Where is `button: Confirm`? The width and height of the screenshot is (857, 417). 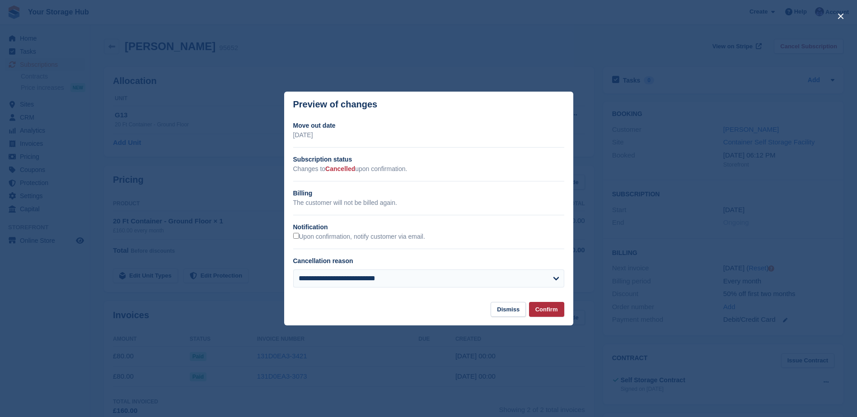 button: Confirm is located at coordinates (547, 309).